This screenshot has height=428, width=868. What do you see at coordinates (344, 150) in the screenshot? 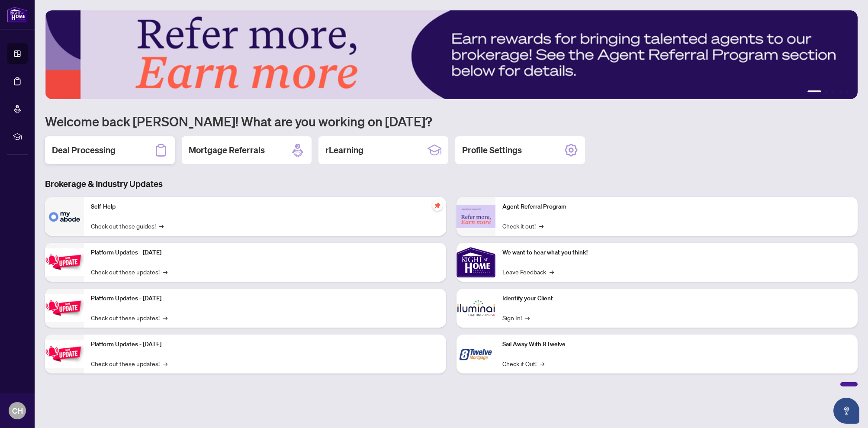
I see `h2: rLearning` at bounding box center [344, 150].